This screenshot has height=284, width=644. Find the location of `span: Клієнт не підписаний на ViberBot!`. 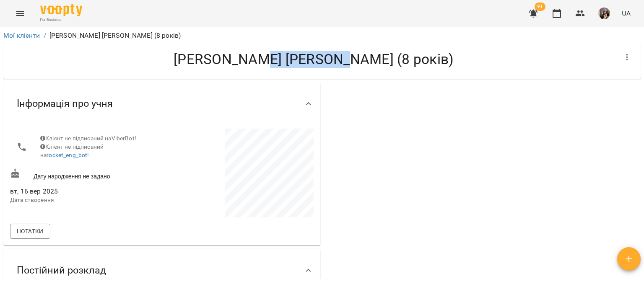

span: Клієнт не підписаний на ViberBot! is located at coordinates (88, 138).